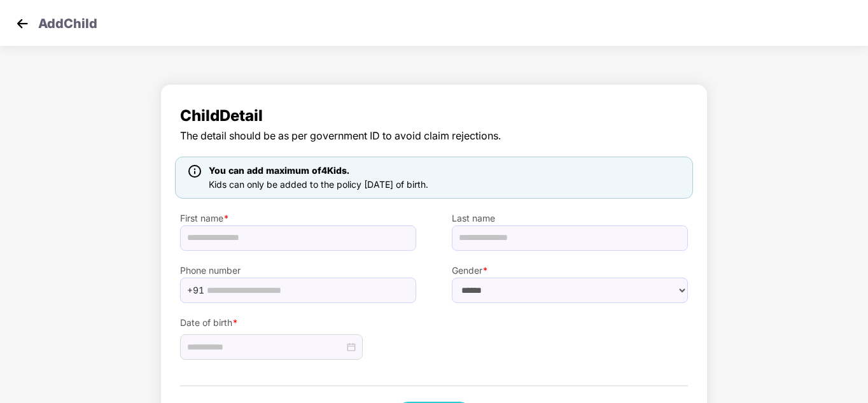 The image size is (868, 403). I want to click on label: Gender, so click(570, 271).